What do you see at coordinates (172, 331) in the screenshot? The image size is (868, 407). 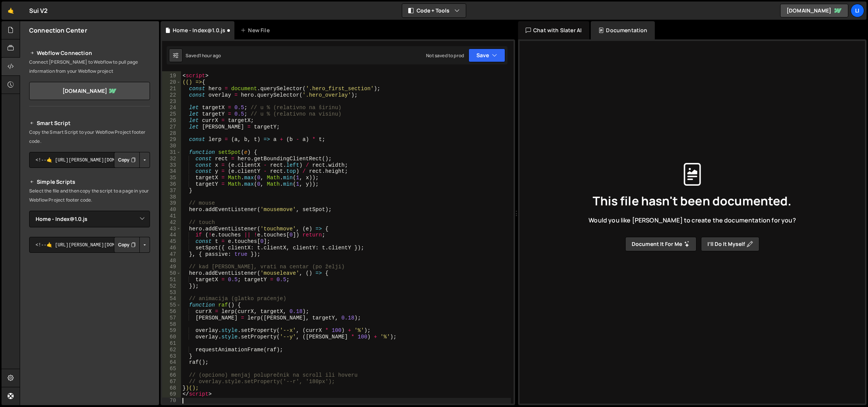 I see `div: 59` at bounding box center [172, 331].